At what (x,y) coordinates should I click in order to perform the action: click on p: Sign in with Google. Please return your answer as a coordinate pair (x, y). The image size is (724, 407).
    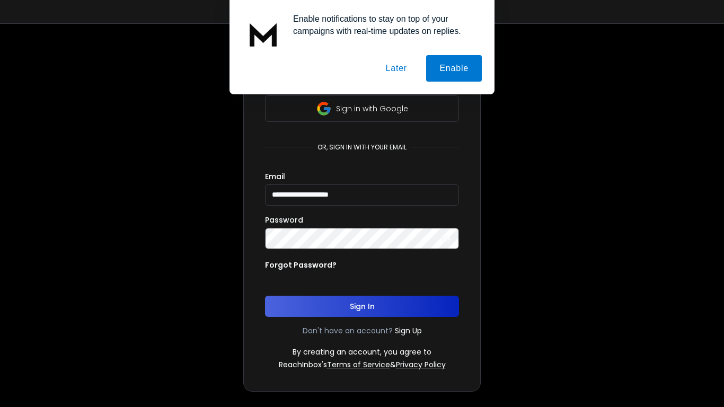
    Looking at the image, I should click on (372, 109).